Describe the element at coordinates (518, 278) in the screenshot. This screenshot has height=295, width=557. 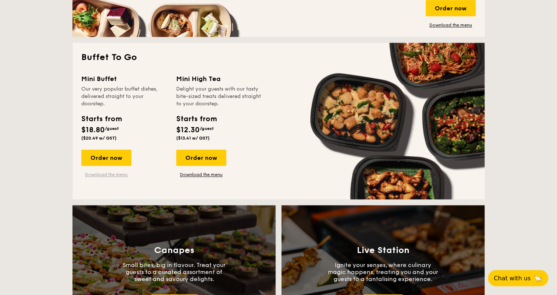
I see `button: Chat with us🦙` at that location.